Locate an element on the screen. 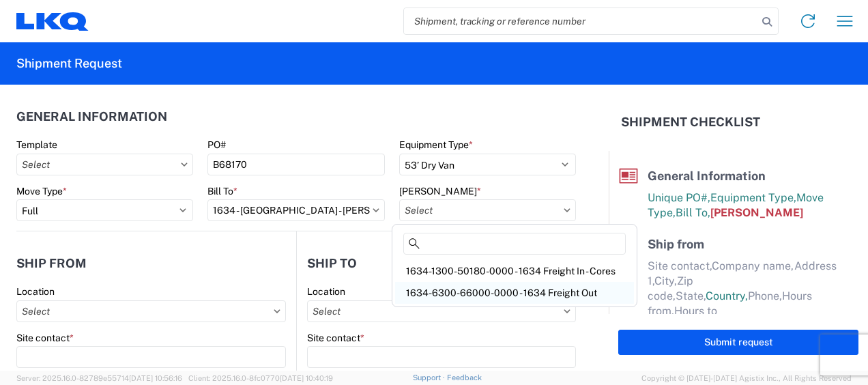  label: Move Type is located at coordinates (42, 191).